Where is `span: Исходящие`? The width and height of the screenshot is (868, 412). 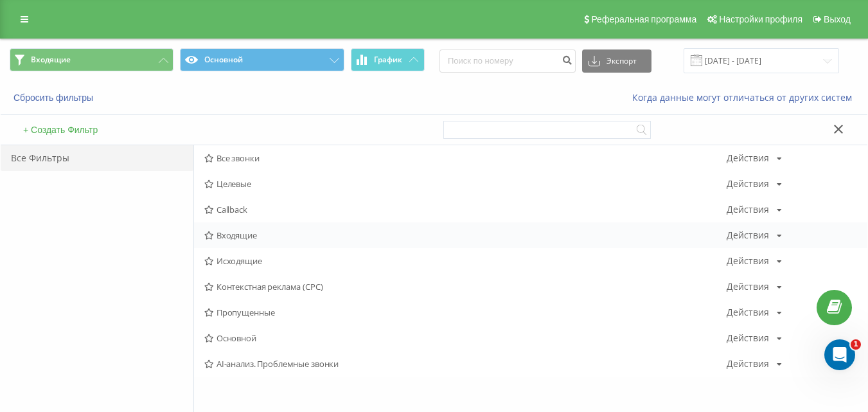
span: Исходящие is located at coordinates (465, 261).